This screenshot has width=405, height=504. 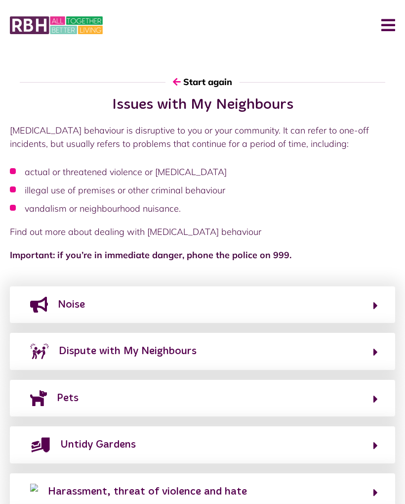 I want to click on img: violence.png, so click(x=34, y=491).